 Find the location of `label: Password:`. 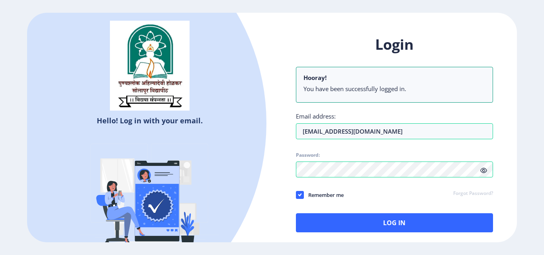

label: Password: is located at coordinates (308, 155).